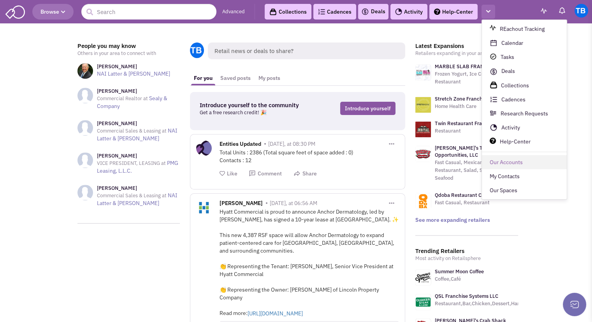 Image resolution: width=592 pixels, height=322 pixels. Describe the element at coordinates (466, 295) in the screenshot. I see `a: QSL Franchise Systems LLC` at that location.